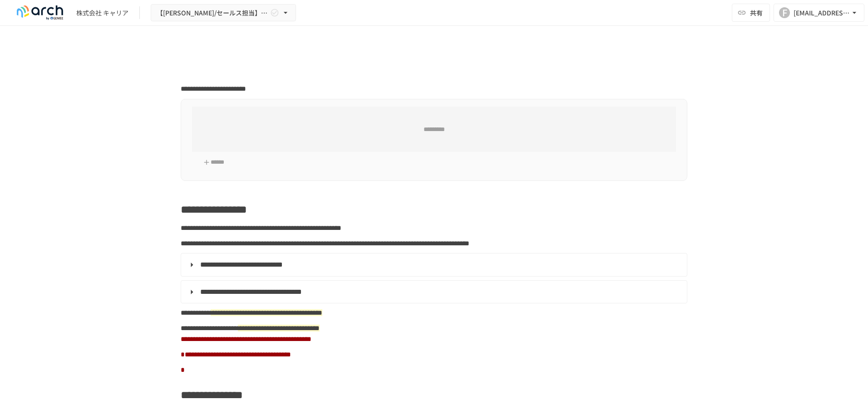 The width and height of the screenshot is (868, 419). Describe the element at coordinates (756, 13) in the screenshot. I see `span: 共有` at that location.